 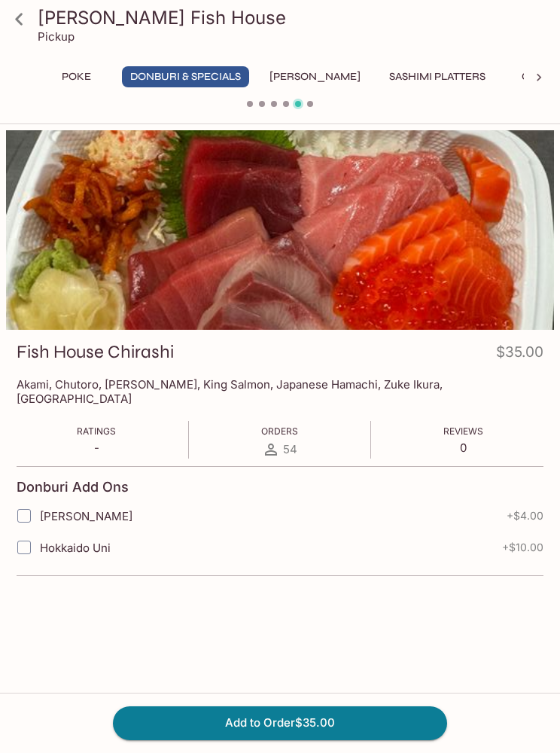 What do you see at coordinates (95, 352) in the screenshot?
I see `h3: Fish House Chirashi` at bounding box center [95, 352].